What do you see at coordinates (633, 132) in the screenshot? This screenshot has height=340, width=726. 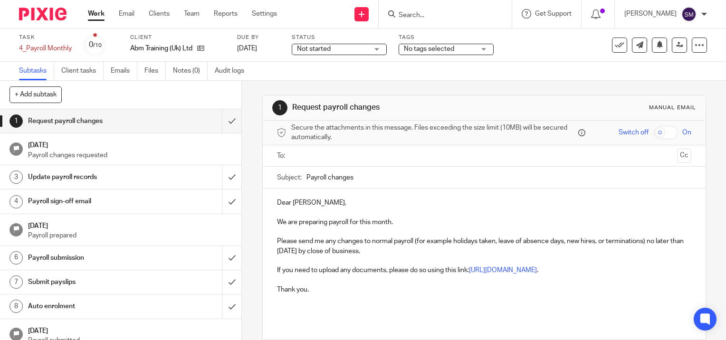 I see `span: Switch off` at bounding box center [633, 132].